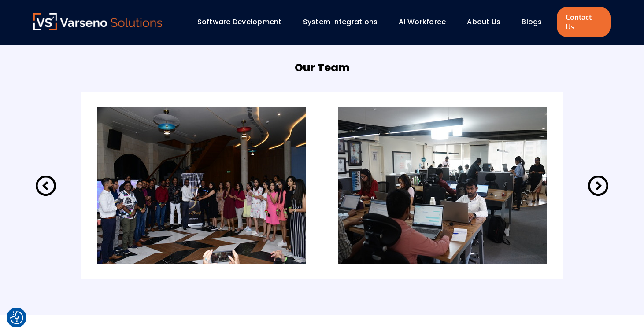 The image size is (644, 334). I want to click on img: Varseno Solutions – Product Engineering & IT Services, so click(98, 22).